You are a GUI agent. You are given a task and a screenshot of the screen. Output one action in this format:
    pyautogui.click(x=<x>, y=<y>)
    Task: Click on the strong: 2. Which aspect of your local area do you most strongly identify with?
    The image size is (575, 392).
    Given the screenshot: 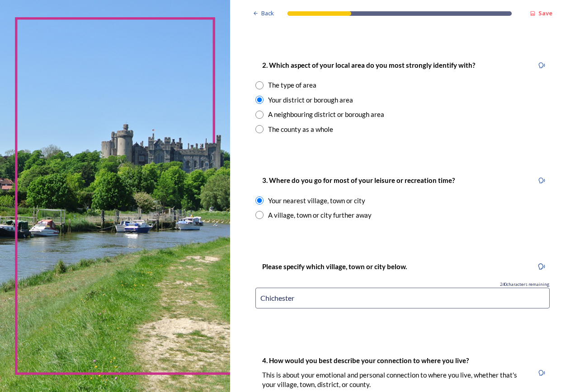 What is the action you would take?
    pyautogui.click(x=368, y=65)
    